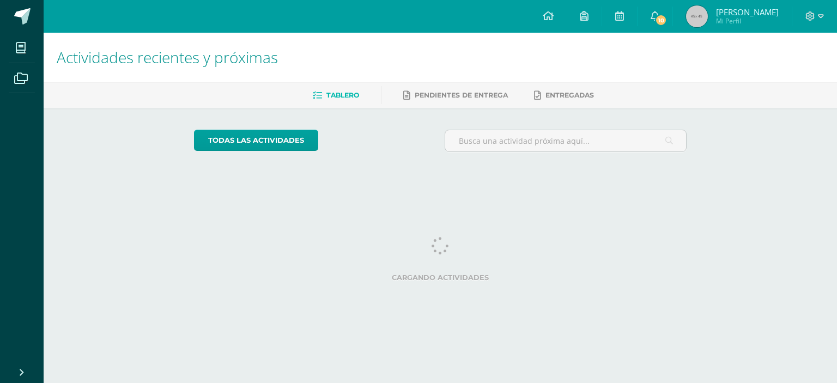 This screenshot has width=837, height=383. Describe the element at coordinates (256, 140) in the screenshot. I see `a: todas las Actividades` at that location.